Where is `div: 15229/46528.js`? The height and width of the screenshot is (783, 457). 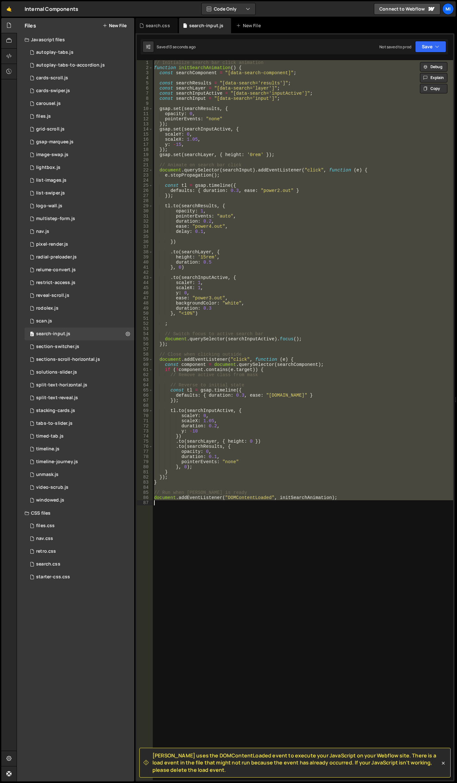 div: 15229/46528.js is located at coordinates (79, 462).